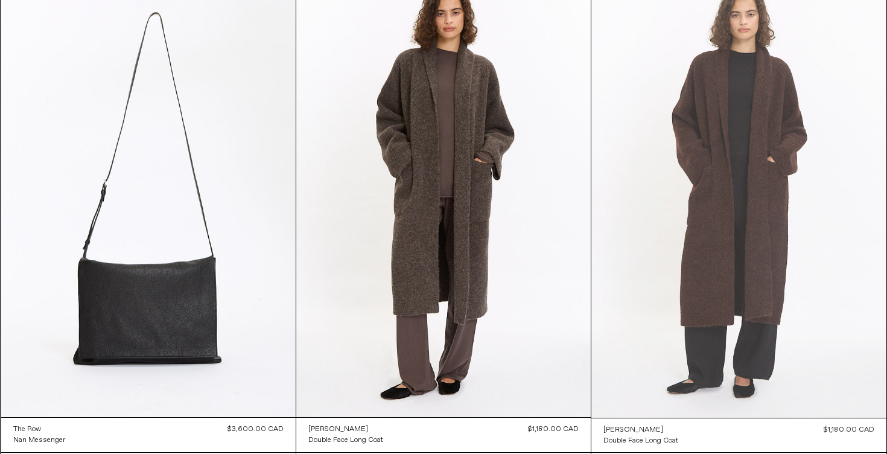  Describe the element at coordinates (27, 429) in the screenshot. I see `div: The Row` at that location.